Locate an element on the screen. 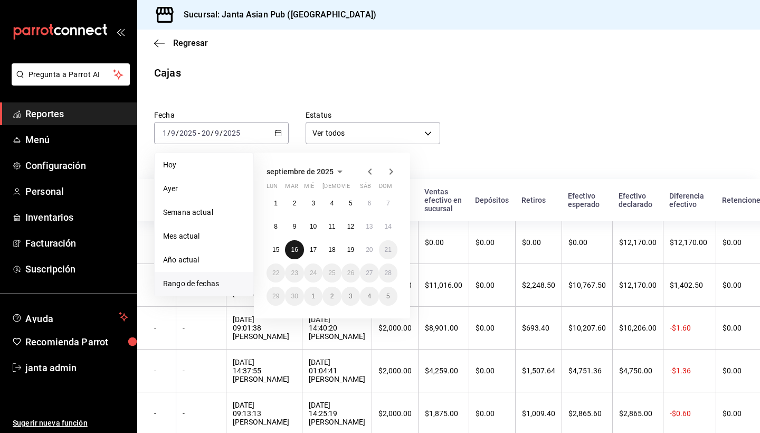 This screenshot has width=760, height=433. abbr: sábado is located at coordinates (365, 188).